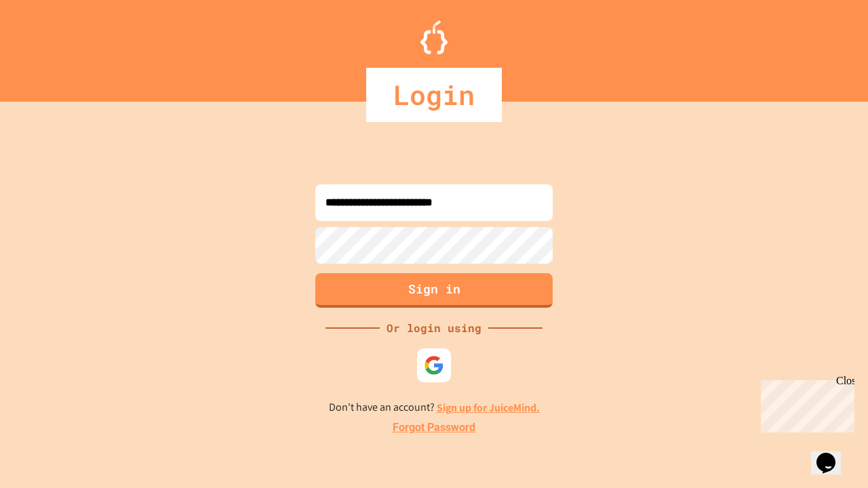  I want to click on p: Don't have an account?, so click(434, 407).